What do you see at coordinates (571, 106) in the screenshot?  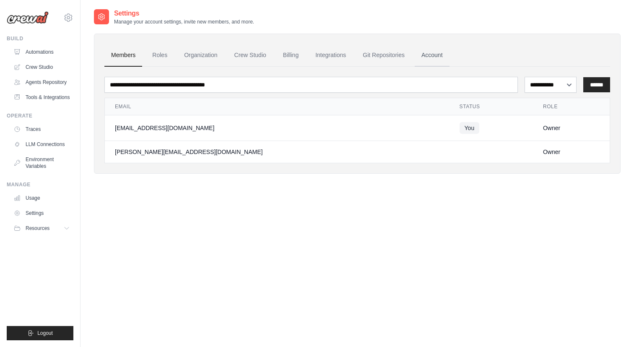 I see `th: Role` at bounding box center [571, 106].